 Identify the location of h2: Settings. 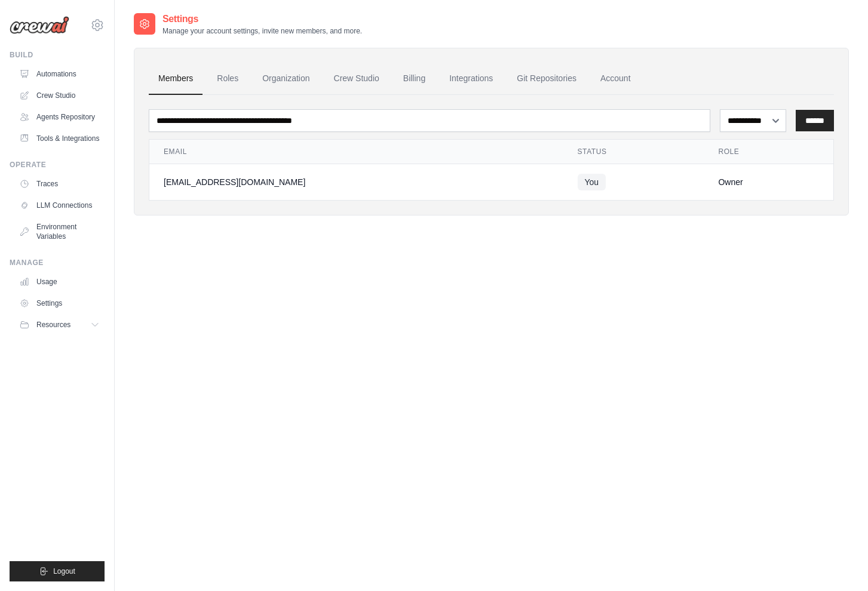
(262, 19).